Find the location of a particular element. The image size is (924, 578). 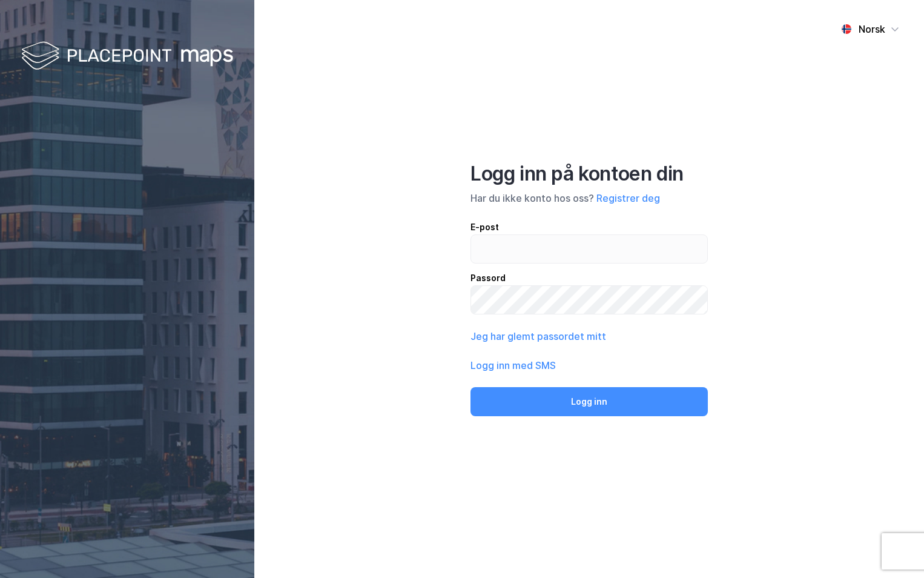

div: Norsk is located at coordinates (872, 29).